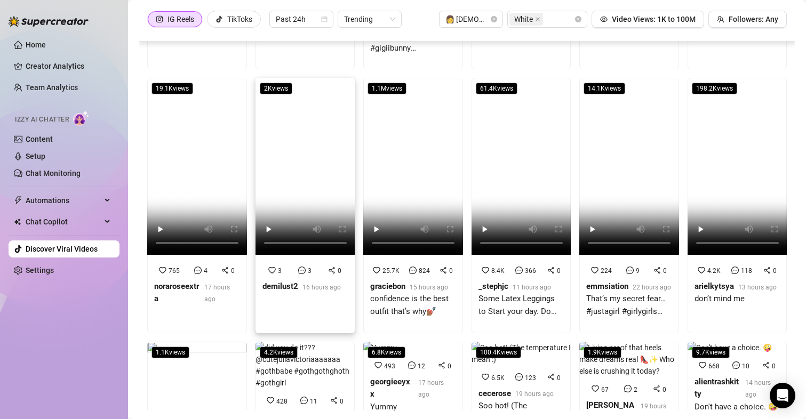 The height and width of the screenshot is (419, 806). I want to click on img: Chat Copilot, so click(17, 222).